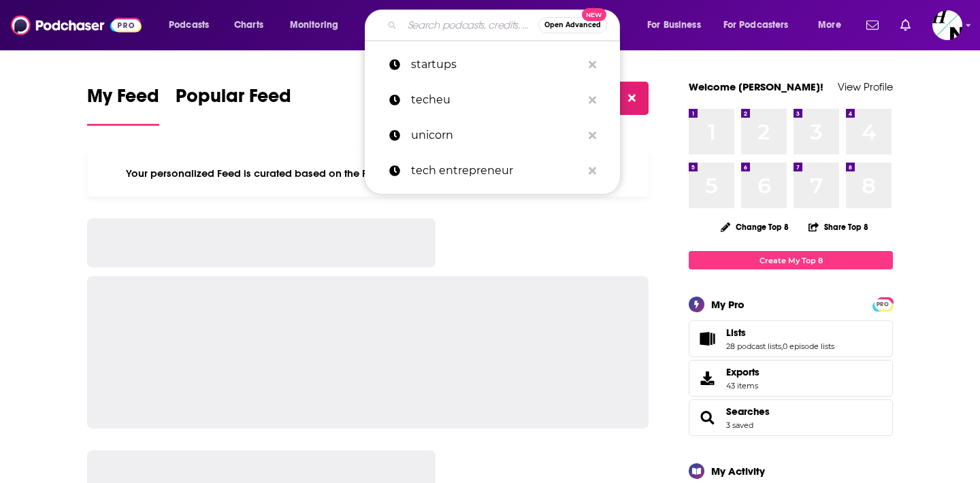 The image size is (980, 483). What do you see at coordinates (882, 304) in the screenshot?
I see `span: PRO` at bounding box center [882, 304].